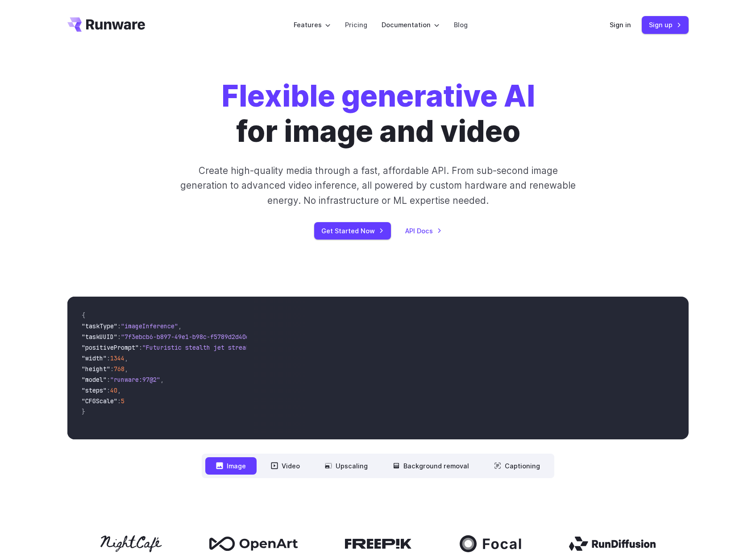 The height and width of the screenshot is (554, 756). Describe the element at coordinates (106, 25) in the screenshot. I see `a: Go to /` at that location.